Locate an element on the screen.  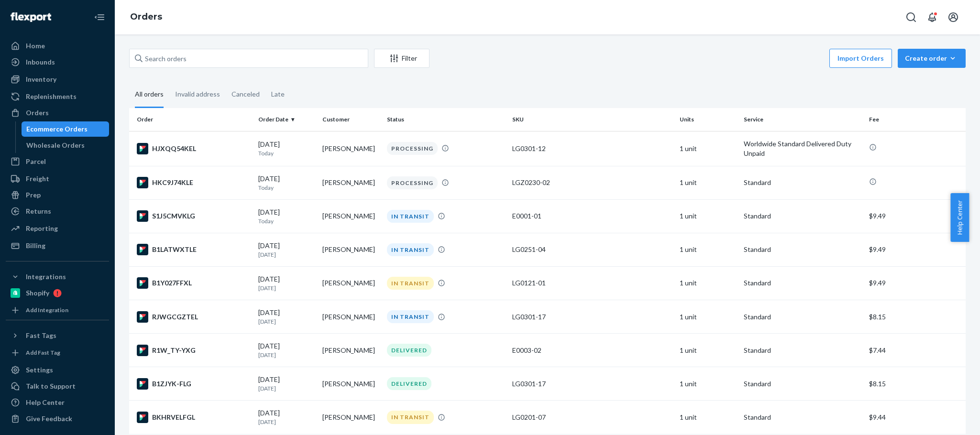
div: Add Integration is located at coordinates (47, 310).